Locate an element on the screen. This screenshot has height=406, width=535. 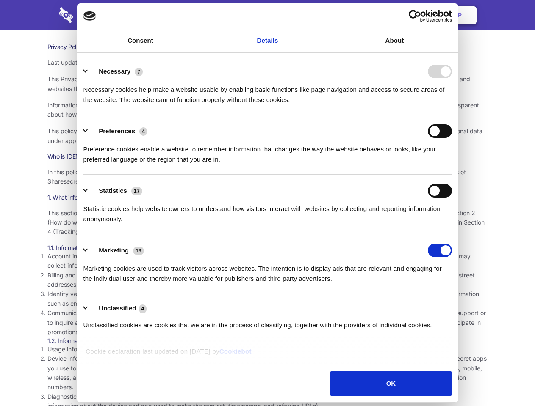
button: Statistics (17) is located at coordinates (116, 191).